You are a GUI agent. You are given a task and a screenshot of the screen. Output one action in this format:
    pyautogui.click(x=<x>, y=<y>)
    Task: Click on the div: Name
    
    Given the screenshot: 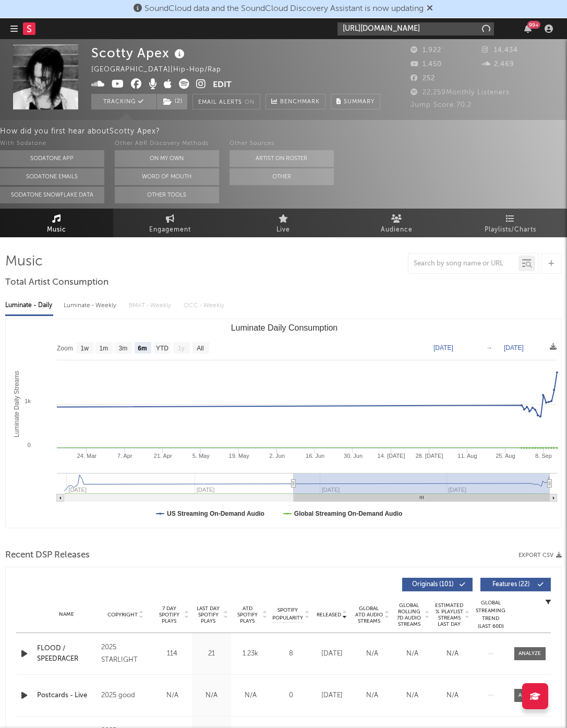 What is the action you would take?
    pyautogui.click(x=67, y=615)
    